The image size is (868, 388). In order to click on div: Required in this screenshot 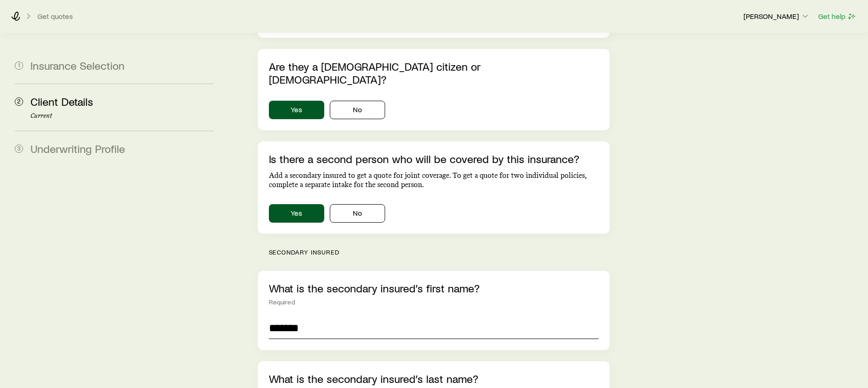, I will do `click(434, 302)`.